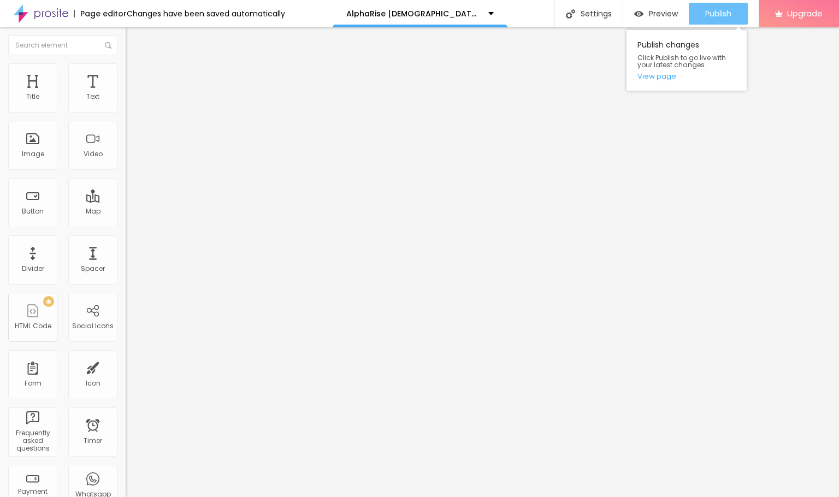 The width and height of the screenshot is (839, 497). What do you see at coordinates (33, 326) in the screenshot?
I see `div: HTML Code` at bounding box center [33, 326].